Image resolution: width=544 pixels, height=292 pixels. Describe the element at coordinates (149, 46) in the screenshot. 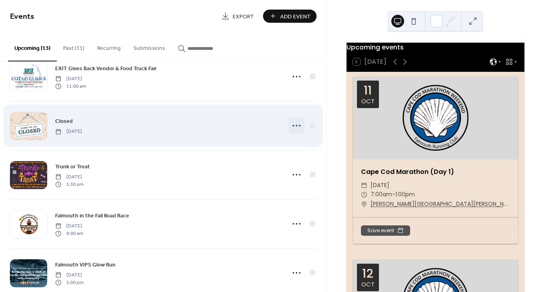

I see `button: Submissions` at that location.